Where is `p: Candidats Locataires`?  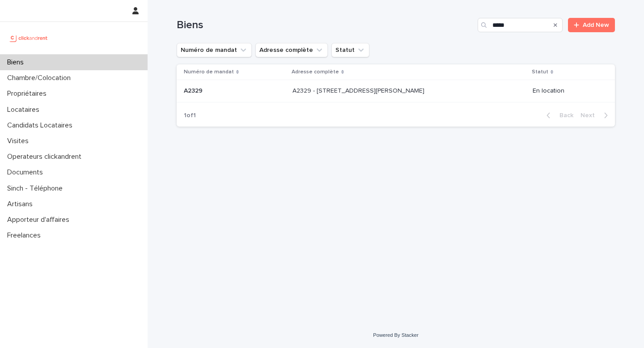
p: Candidats Locataires is located at coordinates (42, 125).